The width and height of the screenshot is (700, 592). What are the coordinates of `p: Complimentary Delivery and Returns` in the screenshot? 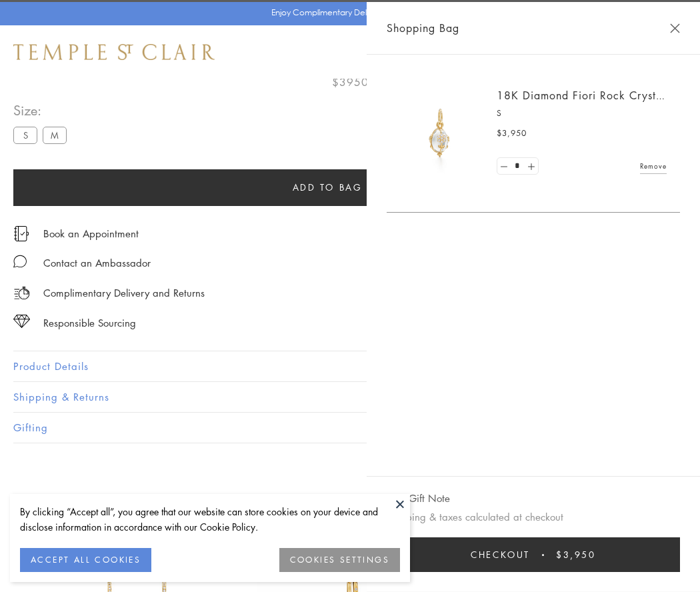 It's located at (124, 292).